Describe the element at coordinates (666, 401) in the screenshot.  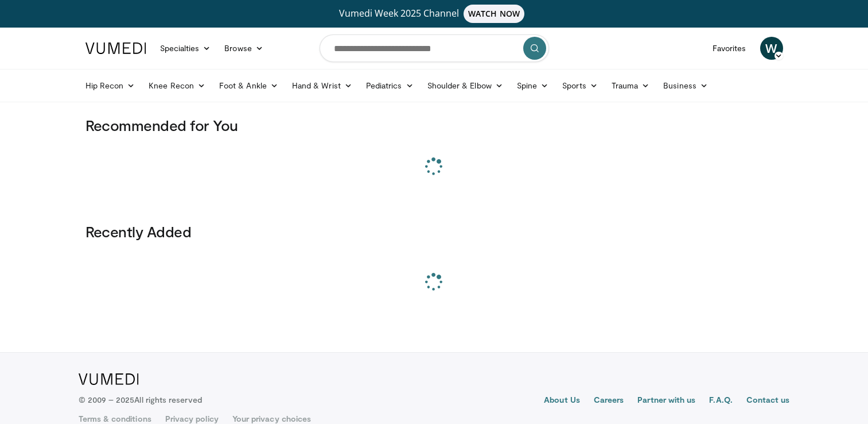
I see `a: Partner with us` at that location.